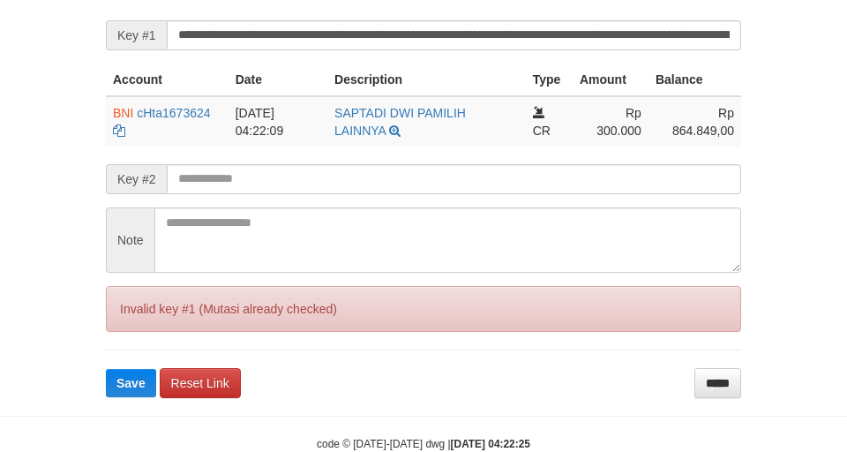 The image size is (847, 452). Describe the element at coordinates (549, 79) in the screenshot. I see `th: Type` at that location.